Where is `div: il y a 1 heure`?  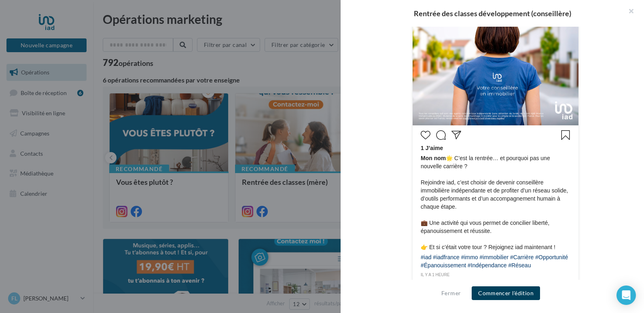
div: il y a 1 heure is located at coordinates (496, 275).